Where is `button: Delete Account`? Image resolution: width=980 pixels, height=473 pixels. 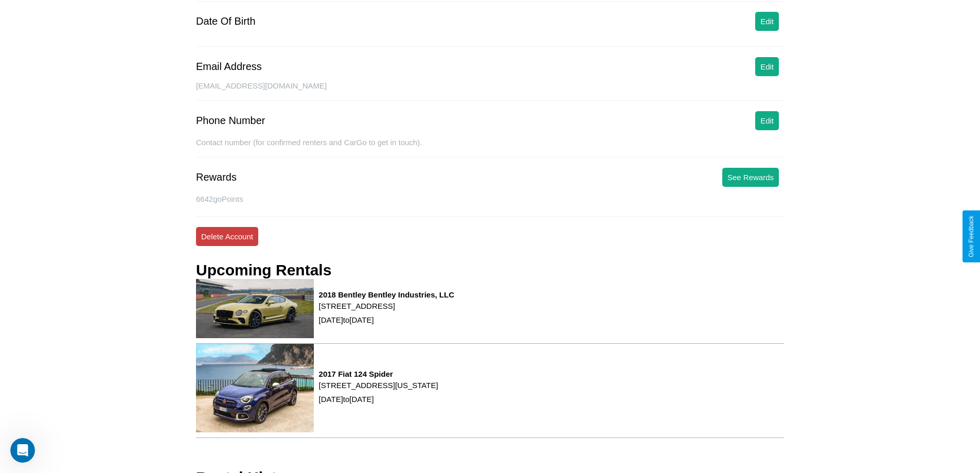
button: Delete Account is located at coordinates (227, 236).